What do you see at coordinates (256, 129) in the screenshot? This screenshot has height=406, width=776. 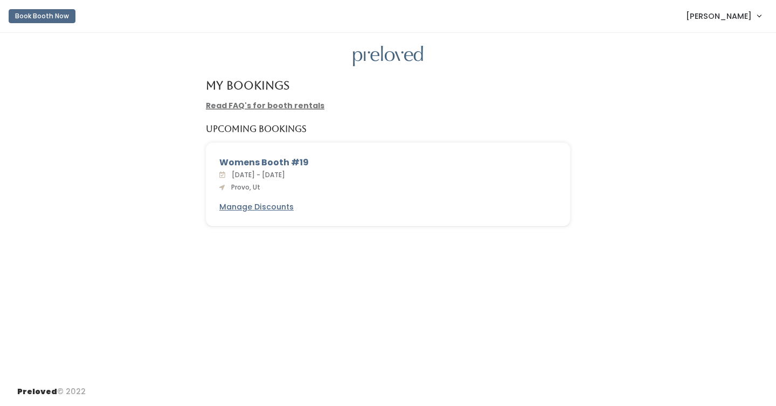 I see `h5: Upcoming Bookings` at bounding box center [256, 129].